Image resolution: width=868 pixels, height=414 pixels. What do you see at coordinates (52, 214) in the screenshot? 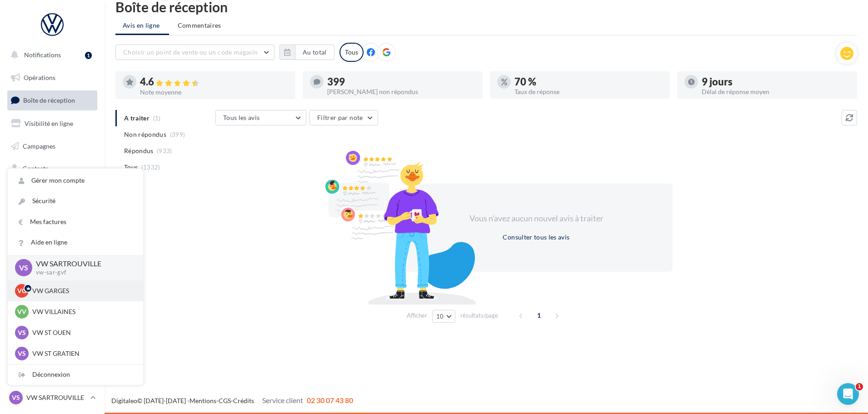
I see `a: Calendrier` at bounding box center [52, 214].